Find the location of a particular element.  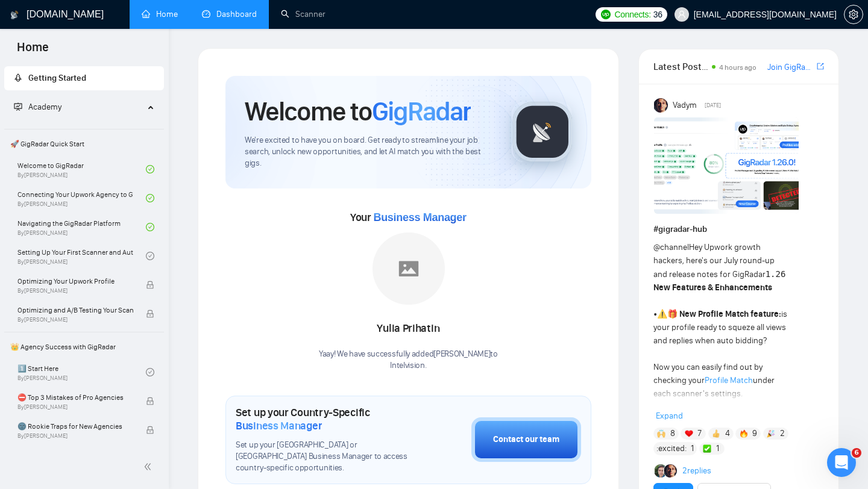

span: 🌚 Rookie Traps for New Agencies is located at coordinates (75, 427).